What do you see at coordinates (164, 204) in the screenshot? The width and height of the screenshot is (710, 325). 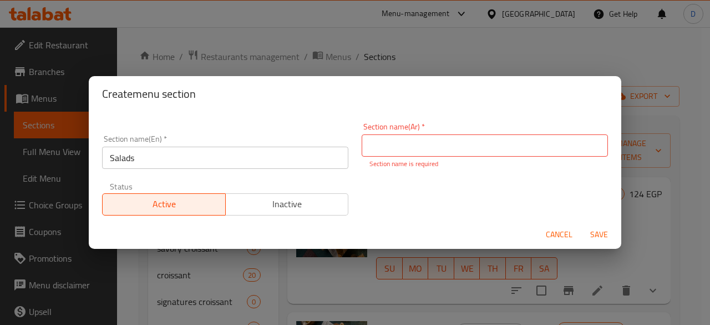 I see `button: Active` at bounding box center [164, 204].